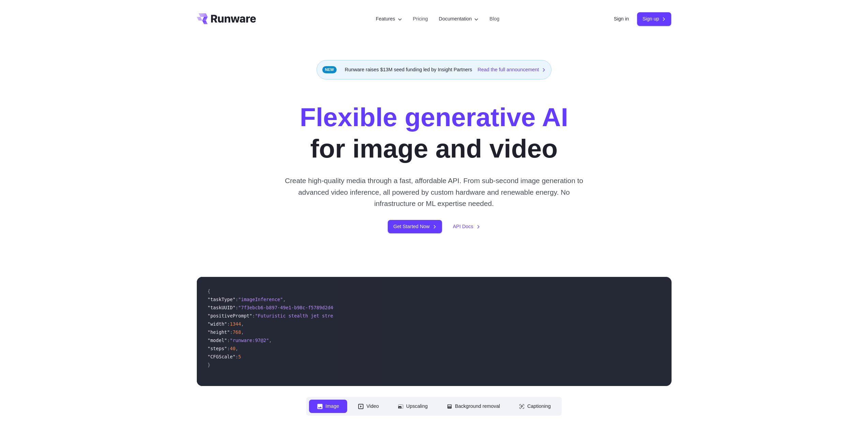  Describe the element at coordinates (434, 133) in the screenshot. I see `h1: for image and video` at that location.